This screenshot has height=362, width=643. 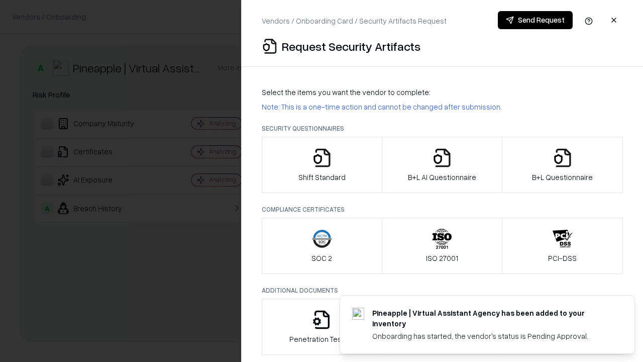 What do you see at coordinates (322, 258) in the screenshot?
I see `p: SOC 2` at bounding box center [322, 258].